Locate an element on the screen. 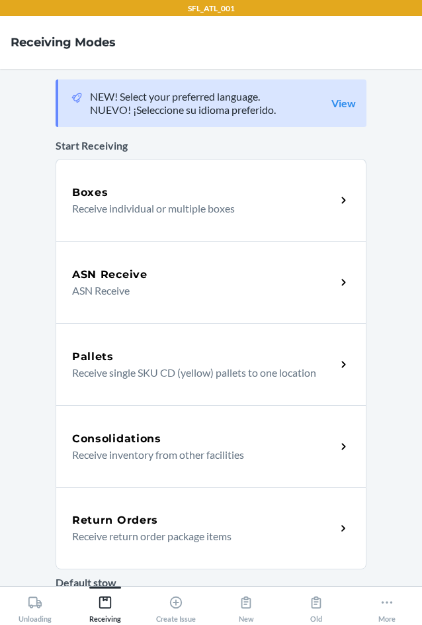  a: Return OrdersReceive return order package items is located at coordinates (211, 528).